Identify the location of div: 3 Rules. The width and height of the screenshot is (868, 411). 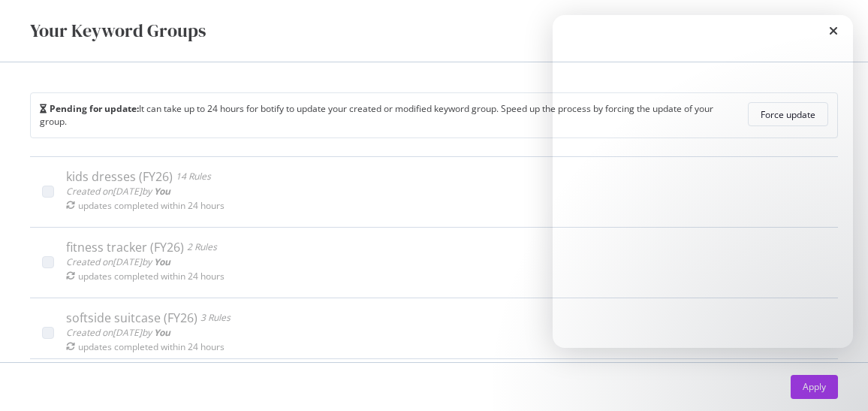
(215, 318).